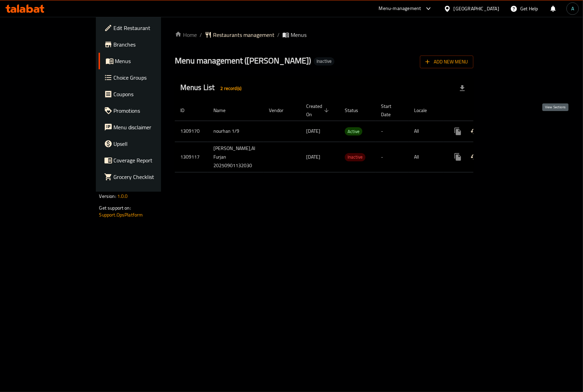 This screenshot has height=392, width=583. I want to click on a: Upsell, so click(146, 144).